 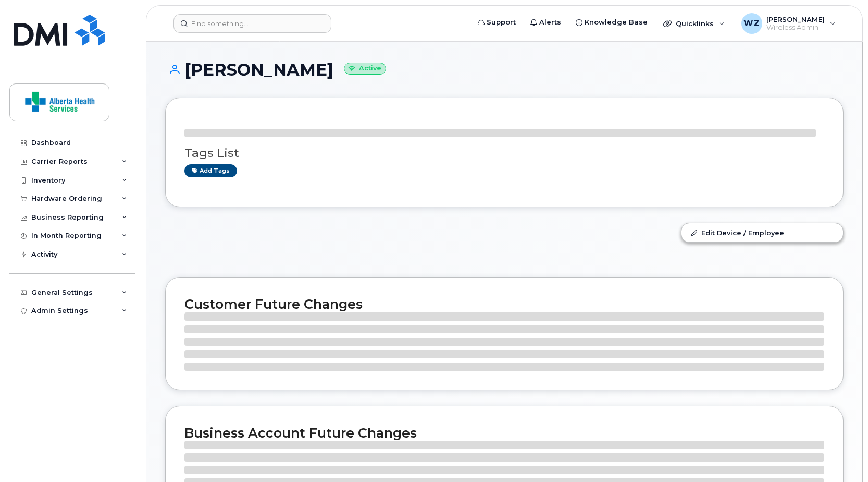 I want to click on h2: Business Account Future Changes, so click(x=504, y=433).